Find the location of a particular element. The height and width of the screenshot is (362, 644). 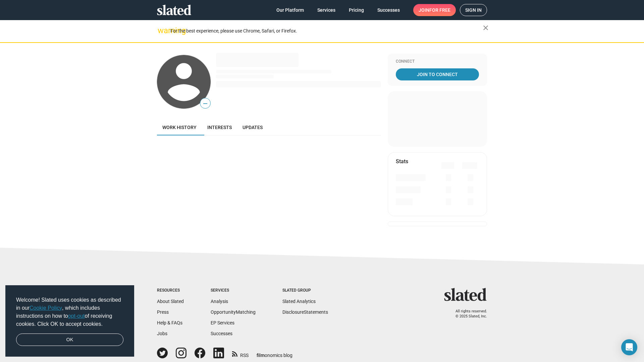

span: Our Platform is located at coordinates (290, 10).